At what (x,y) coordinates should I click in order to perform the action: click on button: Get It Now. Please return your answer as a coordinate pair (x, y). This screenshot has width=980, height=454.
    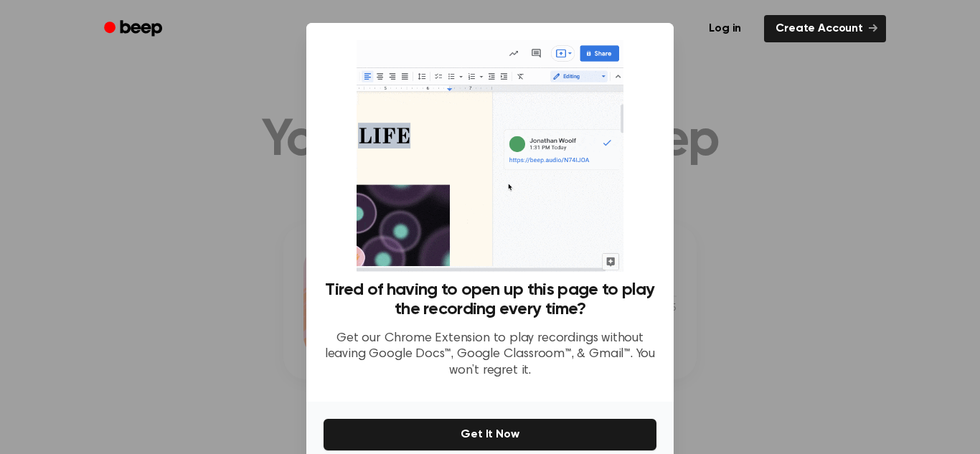
    Looking at the image, I should click on (490, 435).